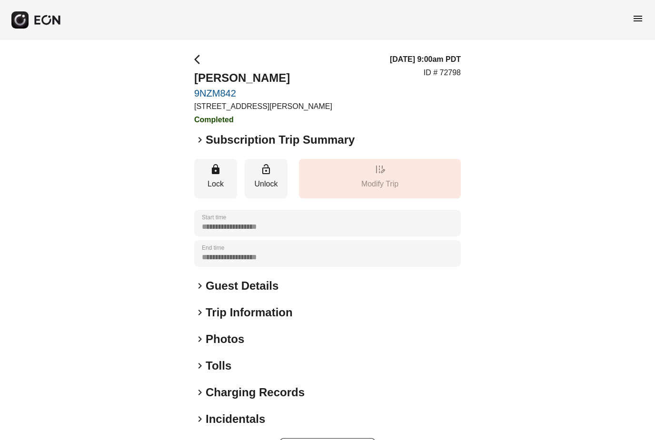  I want to click on button: Unlock, so click(266, 179).